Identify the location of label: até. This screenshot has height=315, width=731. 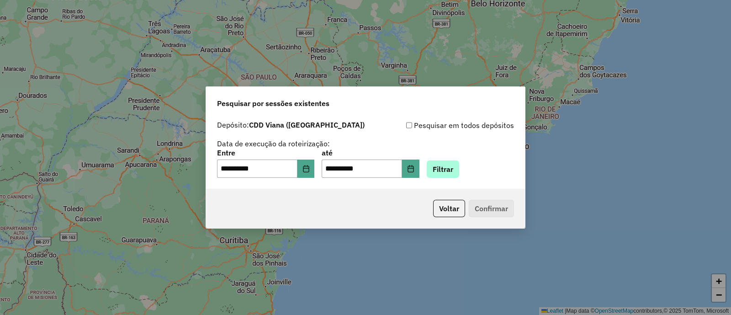
(370, 153).